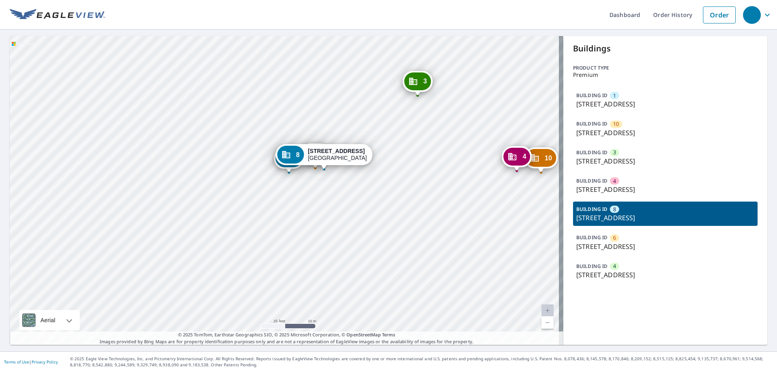  Describe the element at coordinates (517, 159) in the screenshot. I see `div: Dropped pin, building 4, Commercial property, 4686-4690 Lake Villa Dr Clearwater, FL 33762` at that location.